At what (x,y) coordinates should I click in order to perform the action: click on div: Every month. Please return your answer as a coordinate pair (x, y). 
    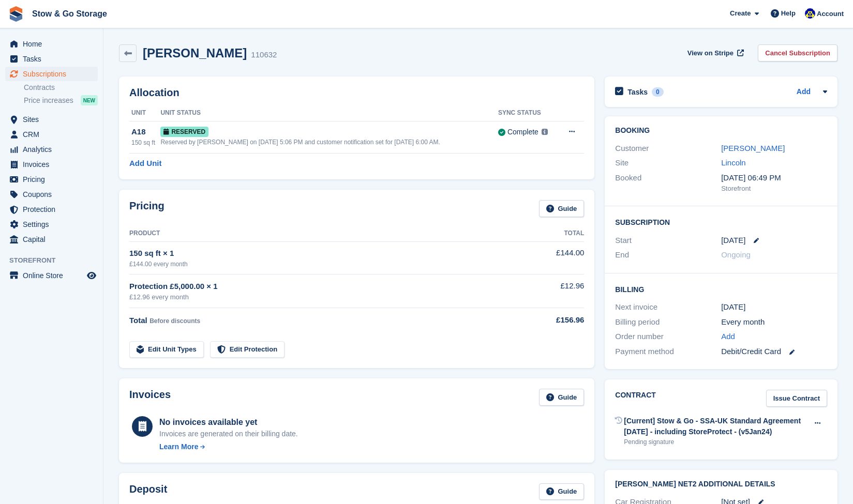
    Looking at the image, I should click on (773, 322).